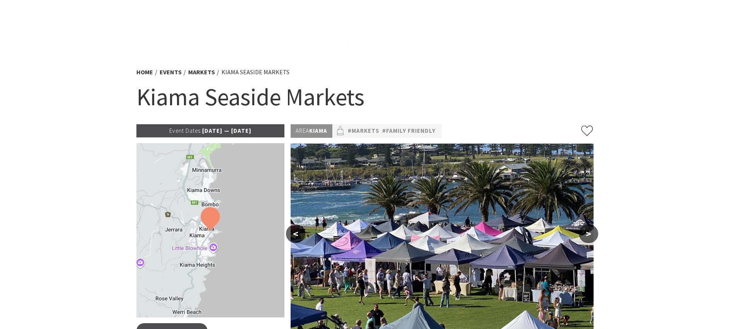  Describe the element at coordinates (409, 131) in the screenshot. I see `a: #Family Friendly` at that location.